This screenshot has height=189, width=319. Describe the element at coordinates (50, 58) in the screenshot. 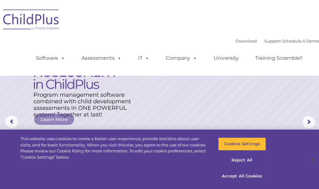

I see `a: Software` at that location.